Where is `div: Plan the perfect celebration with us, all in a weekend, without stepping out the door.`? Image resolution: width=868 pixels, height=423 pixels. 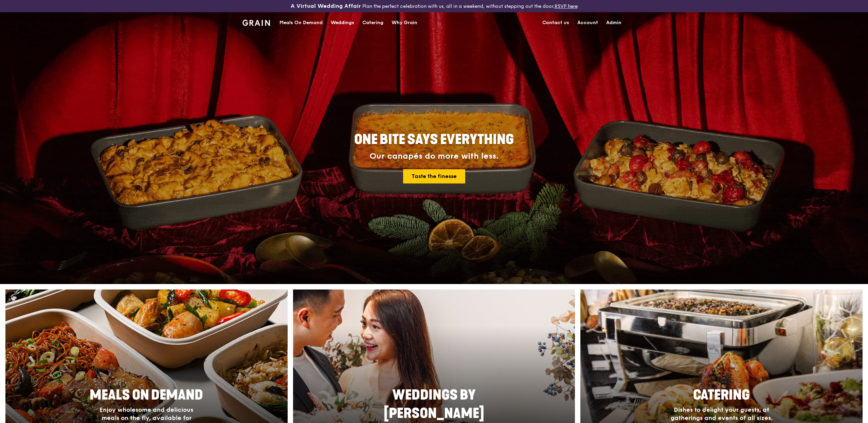
div: Plan the perfect celebration with us, all in a weekend, without stepping out the door. is located at coordinates (434, 6).